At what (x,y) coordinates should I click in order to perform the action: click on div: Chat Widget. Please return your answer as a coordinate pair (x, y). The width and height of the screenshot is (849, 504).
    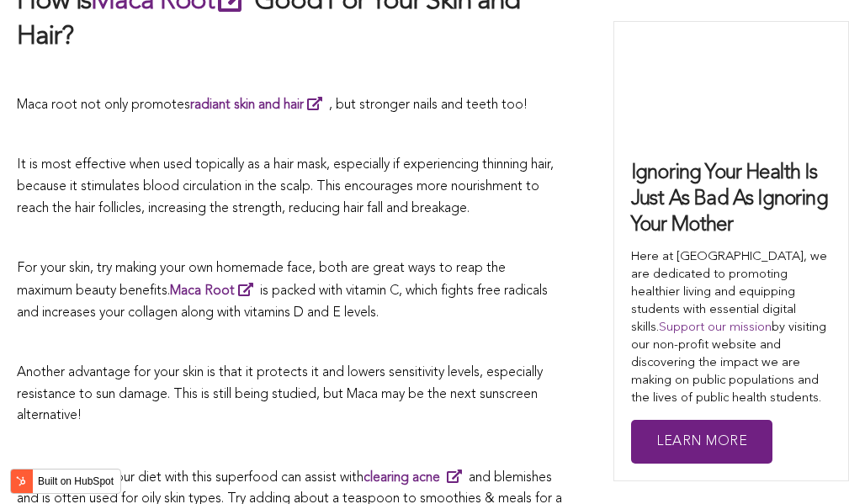
    Looking at the image, I should click on (807, 463).